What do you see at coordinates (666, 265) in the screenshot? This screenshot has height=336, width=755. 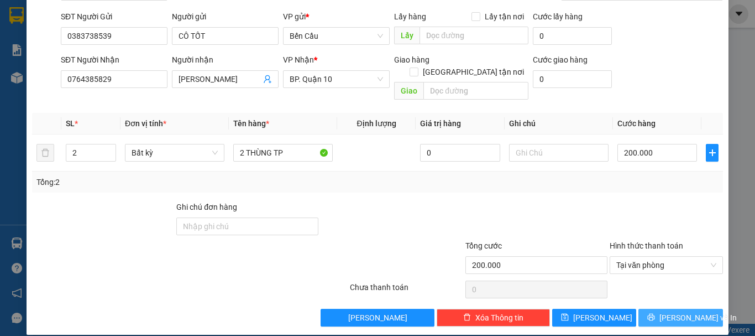 I see `span: Tại văn phòng` at bounding box center [666, 265].